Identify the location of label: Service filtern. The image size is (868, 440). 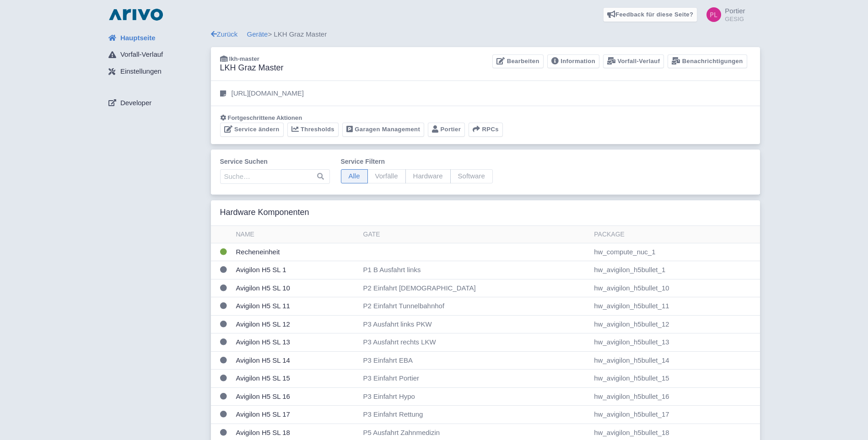
(417, 162).